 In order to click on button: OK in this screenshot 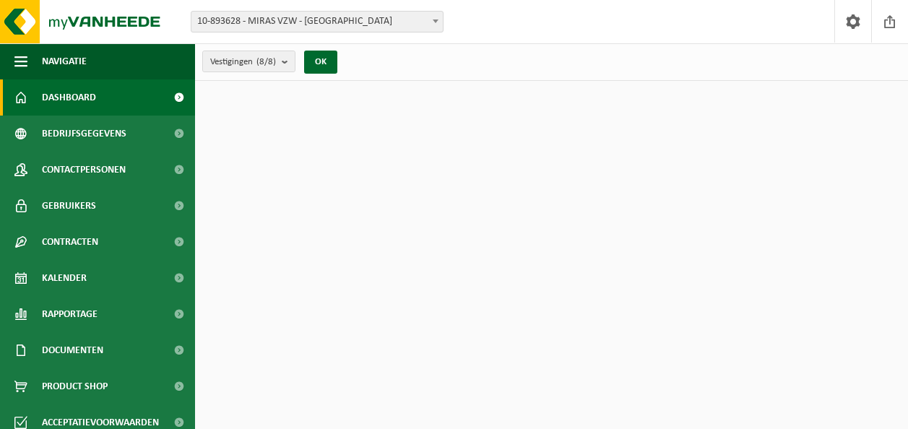, I will do `click(321, 62)`.